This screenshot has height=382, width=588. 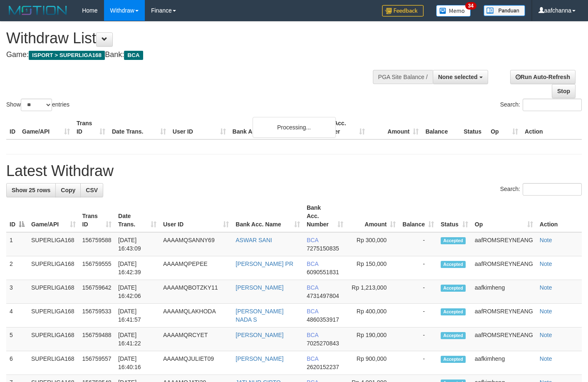 I want to click on th: Bank Acc. Number: activate to sort column ascending, so click(x=325, y=216).